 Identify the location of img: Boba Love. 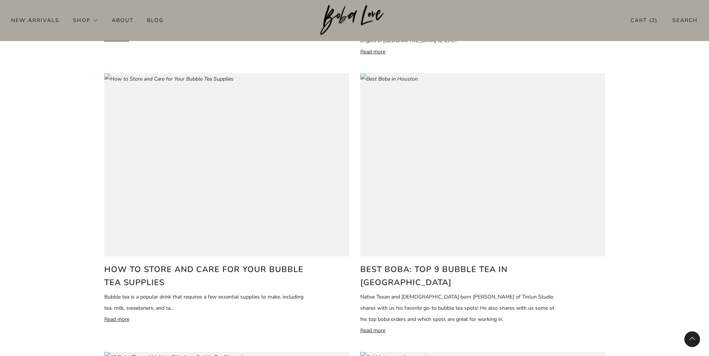
(354, 20).